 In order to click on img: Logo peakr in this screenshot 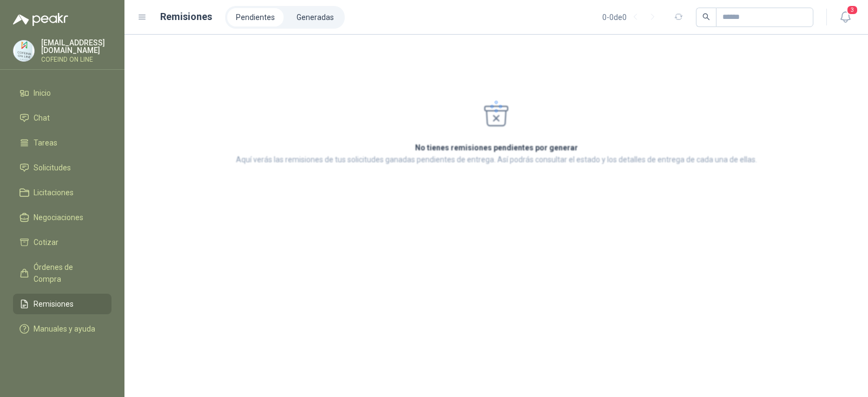, I will do `click(41, 20)`.